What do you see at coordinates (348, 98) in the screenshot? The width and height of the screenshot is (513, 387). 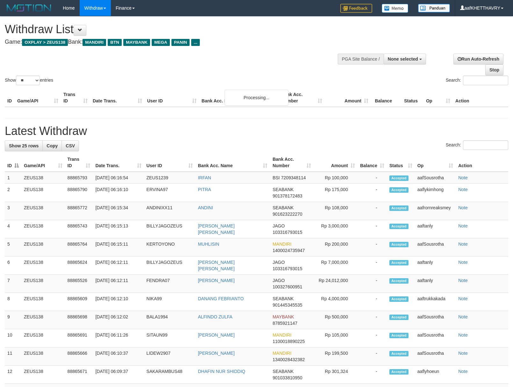 I see `th: Amount` at bounding box center [348, 98].